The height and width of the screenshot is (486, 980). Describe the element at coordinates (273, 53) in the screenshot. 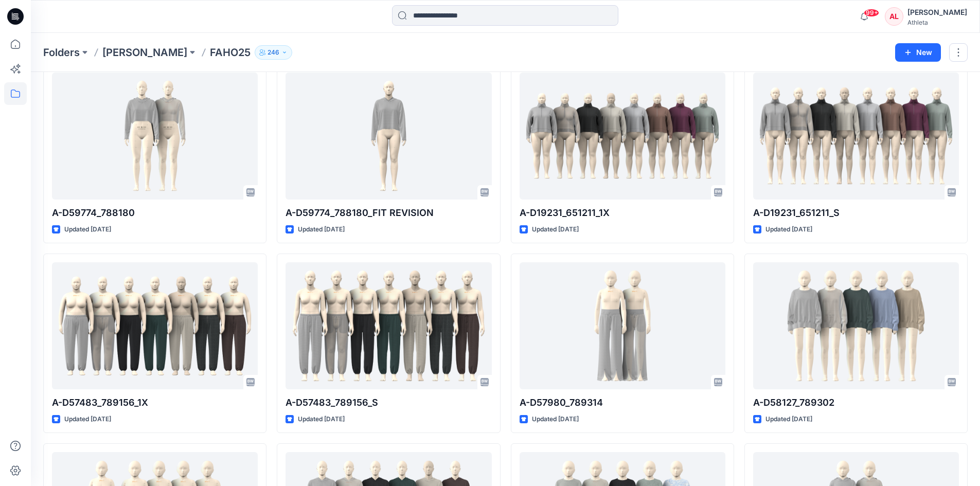

I see `p: 246` at that location.